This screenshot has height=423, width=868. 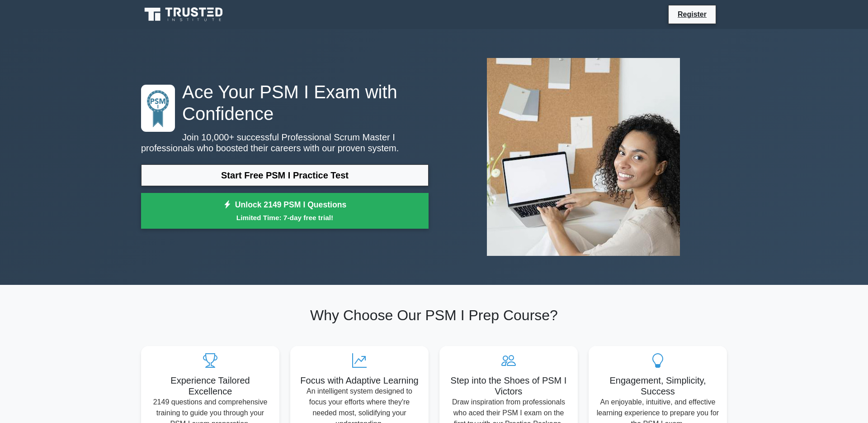 I want to click on a: Unlock 2149 PSM I QuestionsLimited Time: 7-day free trial!, so click(x=285, y=211).